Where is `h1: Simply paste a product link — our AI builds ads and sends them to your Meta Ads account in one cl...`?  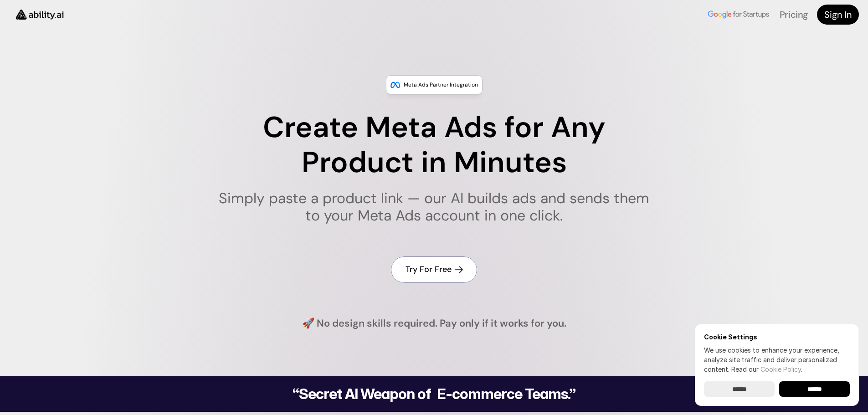 h1: Simply paste a product link — our AI builds ads and sends them to your Meta Ads account in one cl... is located at coordinates (434, 207).